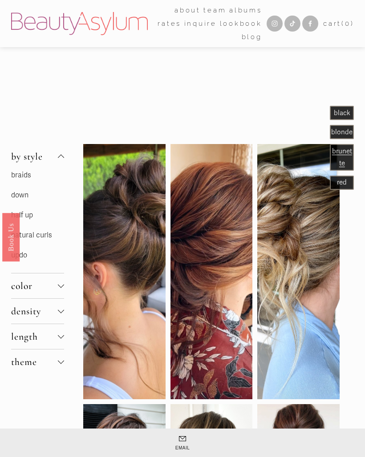 The image size is (365, 457). Describe the element at coordinates (182, 443) in the screenshot. I see `a: Email` at that location.